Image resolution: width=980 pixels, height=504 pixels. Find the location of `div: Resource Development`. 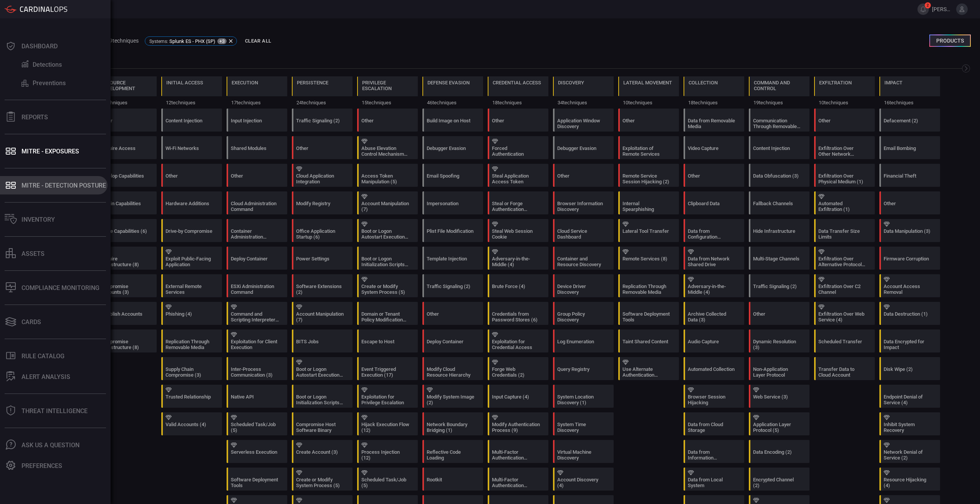

div: Resource Development is located at coordinates (126, 86).